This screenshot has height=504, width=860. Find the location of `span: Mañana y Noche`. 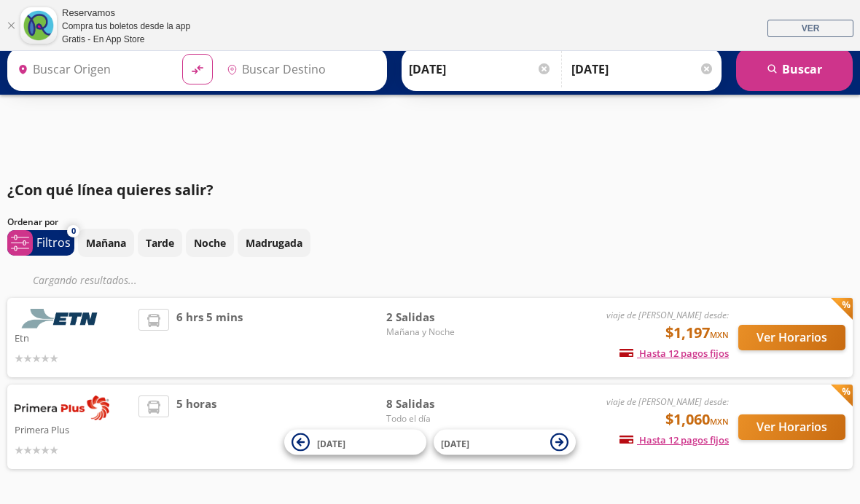

span: Mañana y Noche is located at coordinates (437, 332).